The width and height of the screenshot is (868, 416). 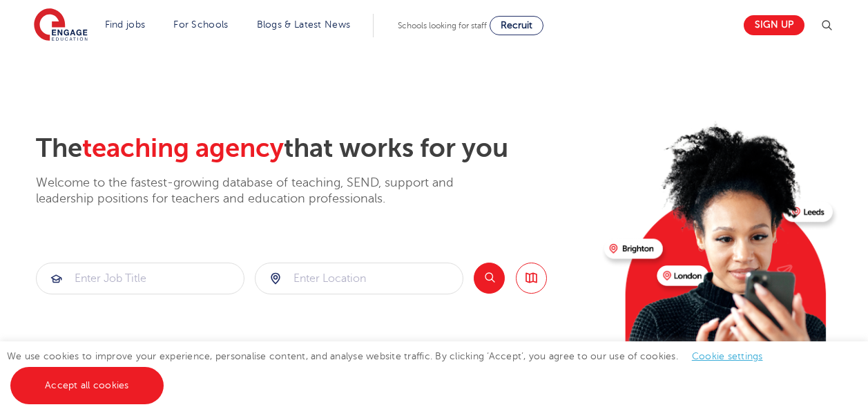 I want to click on a: Find jobs, so click(x=125, y=25).